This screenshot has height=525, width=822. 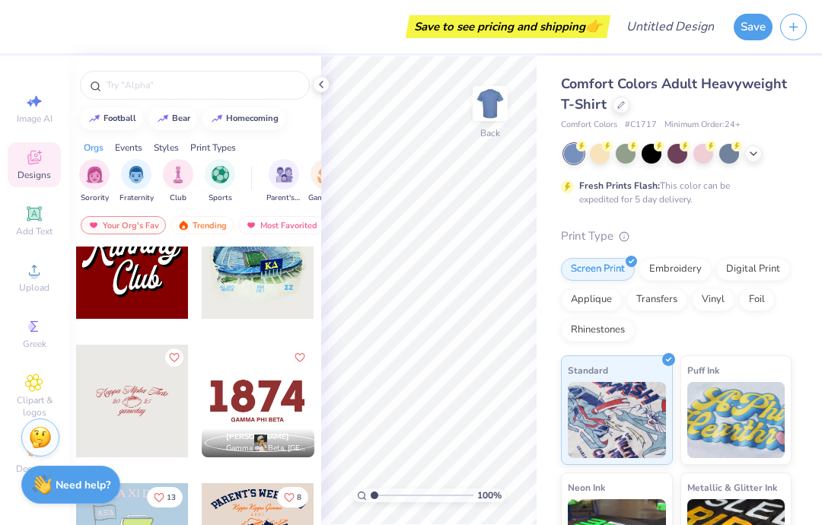 What do you see at coordinates (34, 119) in the screenshot?
I see `span: Image AI` at bounding box center [34, 119].